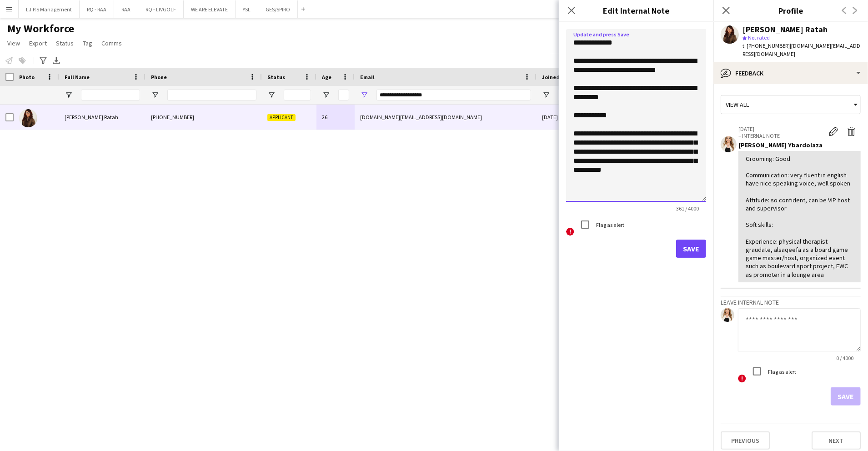 Image resolution: width=868 pixels, height=451 pixels. What do you see at coordinates (800, 217) in the screenshot?
I see `div: Grooming: Good Communication: very fluent in english have nice speaking voice, well spoken Attitu...` at bounding box center [800, 217].